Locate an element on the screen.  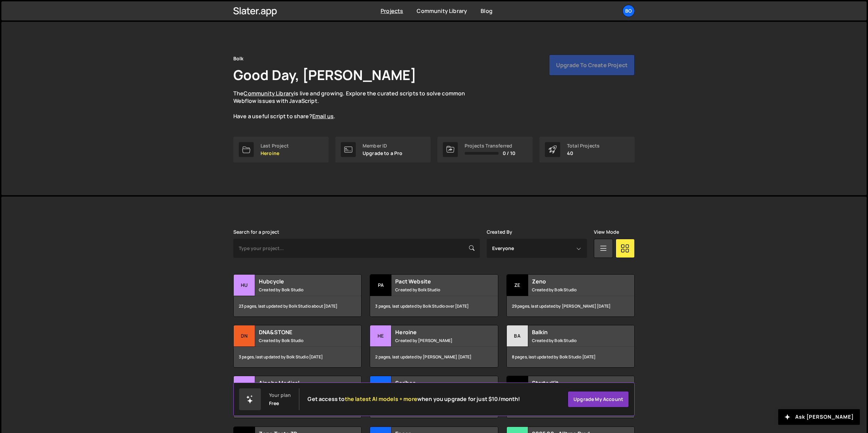
p: Heroine is located at coordinates (275, 153).